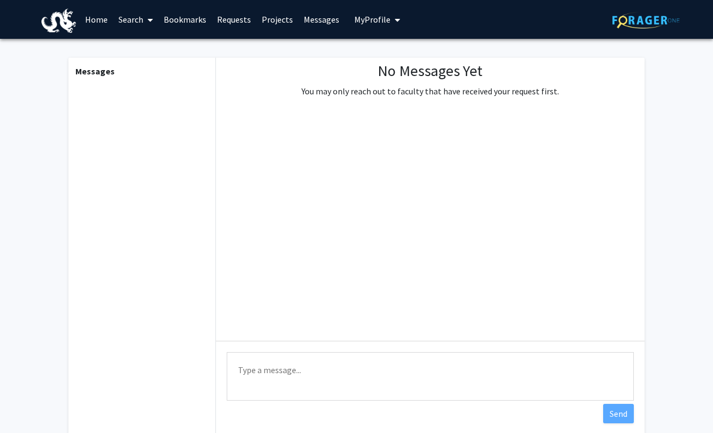  What do you see at coordinates (185, 19) in the screenshot?
I see `a: Bookmarks` at bounding box center [185, 19].